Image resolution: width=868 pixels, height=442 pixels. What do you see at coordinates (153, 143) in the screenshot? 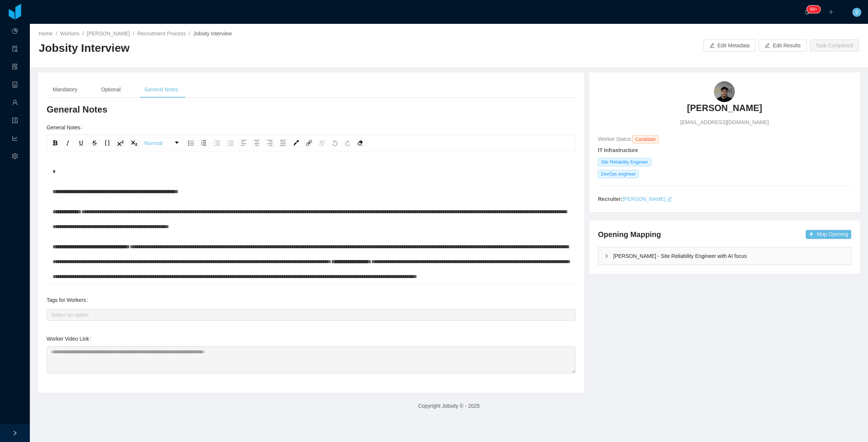
I see `span: Normal` at bounding box center [153, 143].